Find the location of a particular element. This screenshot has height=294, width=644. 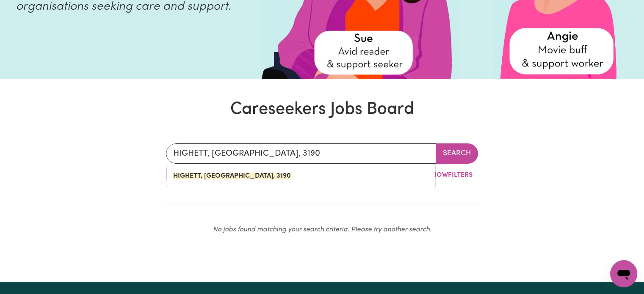

input: Enter a suburb or postcode is located at coordinates (301, 153).